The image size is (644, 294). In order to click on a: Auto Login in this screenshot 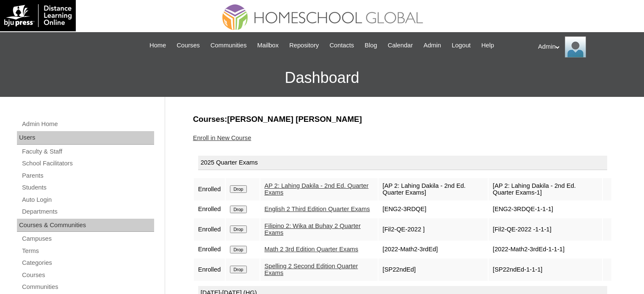, I will do `click(87, 200)`.